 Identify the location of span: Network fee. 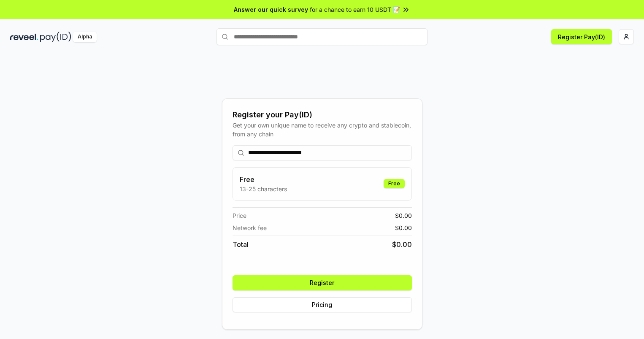
(249, 227).